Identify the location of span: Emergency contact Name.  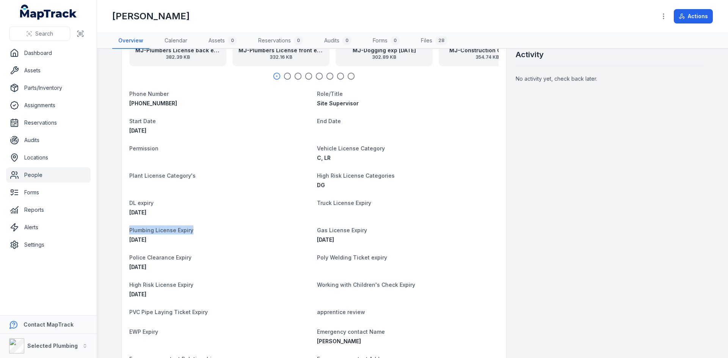
(351, 332).